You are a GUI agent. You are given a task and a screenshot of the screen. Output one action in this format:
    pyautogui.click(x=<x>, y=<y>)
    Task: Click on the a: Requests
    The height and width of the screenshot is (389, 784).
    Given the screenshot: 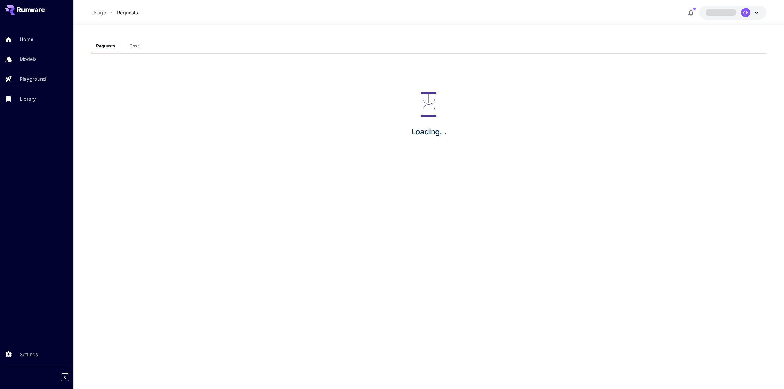 What is the action you would take?
    pyautogui.click(x=127, y=13)
    